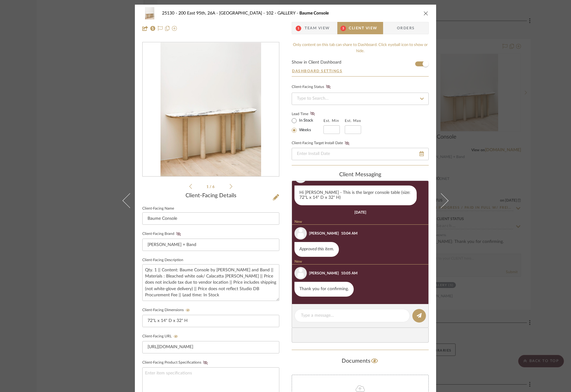 The image size is (571, 392). What do you see at coordinates (162, 260) in the screenshot?
I see `label: Client-Facing Description` at bounding box center [162, 260].